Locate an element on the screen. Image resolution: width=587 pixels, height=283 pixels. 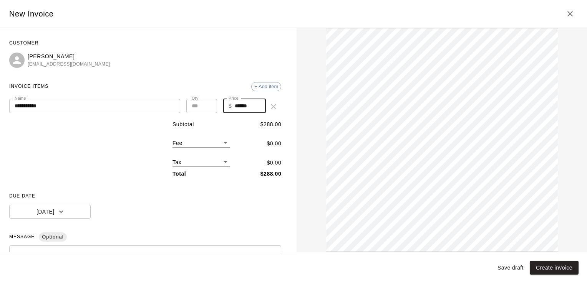
label: Qty is located at coordinates (195, 98).